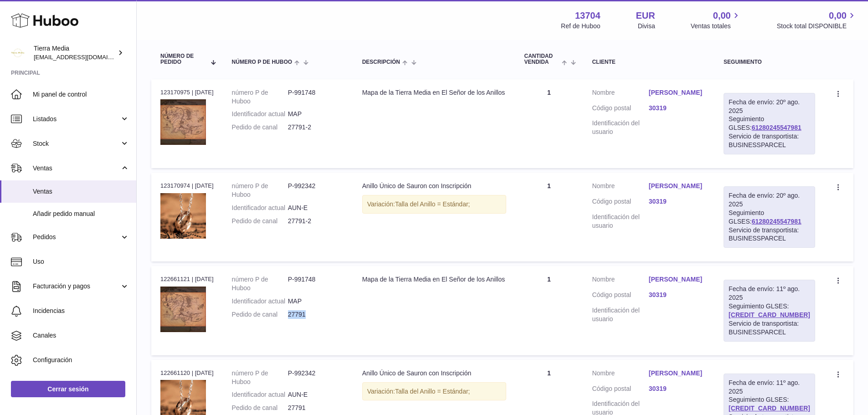 Image resolution: width=868 pixels, height=415 pixels. Describe the element at coordinates (68, 389) in the screenshot. I see `a: Cerrar sesión` at that location.